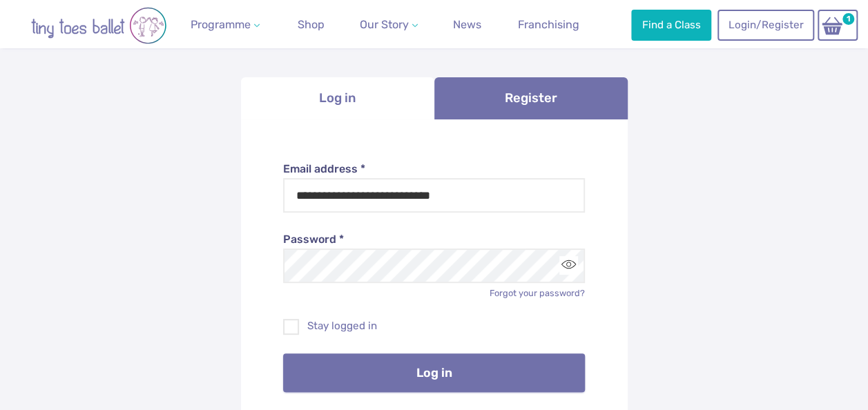  Describe the element at coordinates (548, 24) in the screenshot. I see `span: Franchising` at that location.